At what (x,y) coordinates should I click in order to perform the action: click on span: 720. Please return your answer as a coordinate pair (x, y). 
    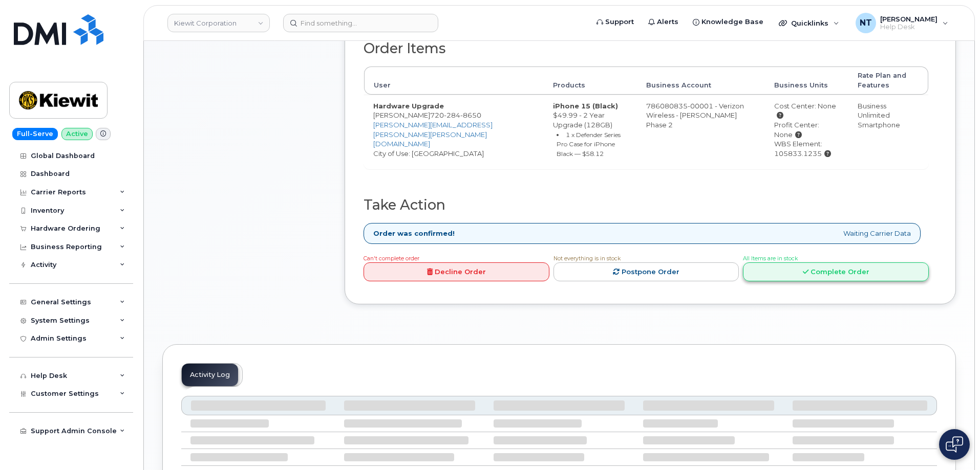
    Looking at the image, I should click on (456, 115).